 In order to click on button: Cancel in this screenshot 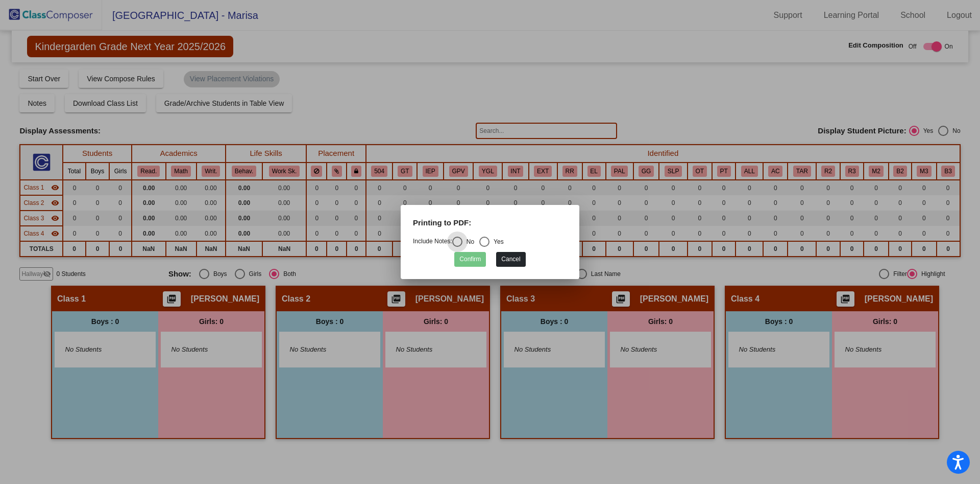, I will do `click(510, 259)`.